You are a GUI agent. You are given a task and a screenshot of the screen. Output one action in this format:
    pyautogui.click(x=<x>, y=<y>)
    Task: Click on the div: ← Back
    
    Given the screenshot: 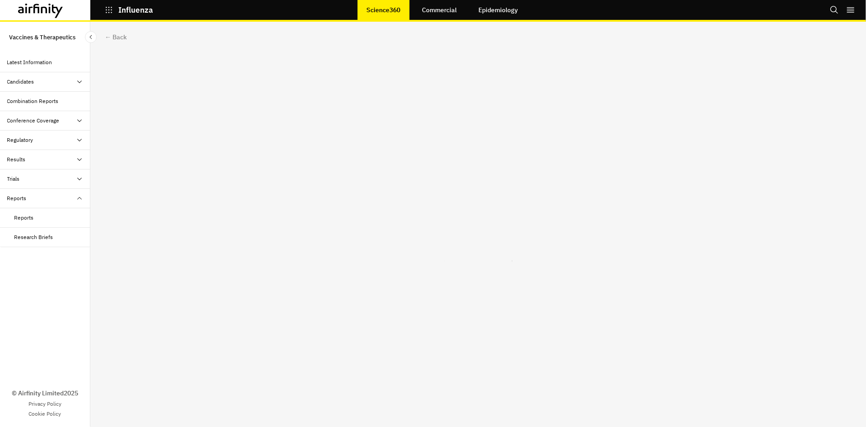 What is the action you would take?
    pyautogui.click(x=116, y=37)
    